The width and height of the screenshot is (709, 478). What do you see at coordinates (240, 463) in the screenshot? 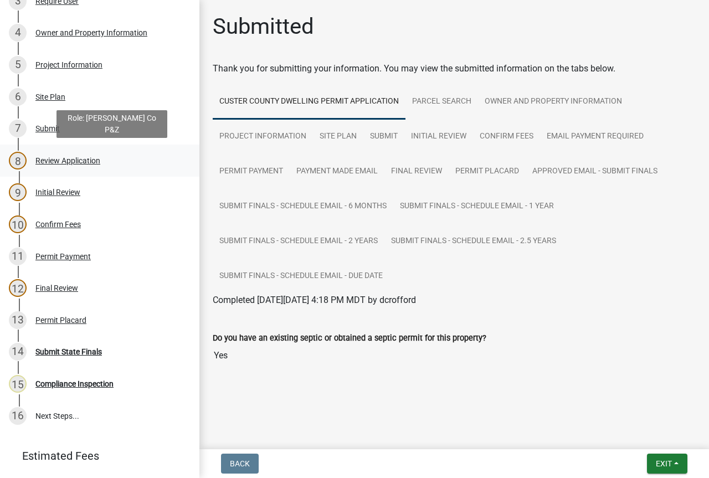
I see `button: Back` at bounding box center [240, 463].